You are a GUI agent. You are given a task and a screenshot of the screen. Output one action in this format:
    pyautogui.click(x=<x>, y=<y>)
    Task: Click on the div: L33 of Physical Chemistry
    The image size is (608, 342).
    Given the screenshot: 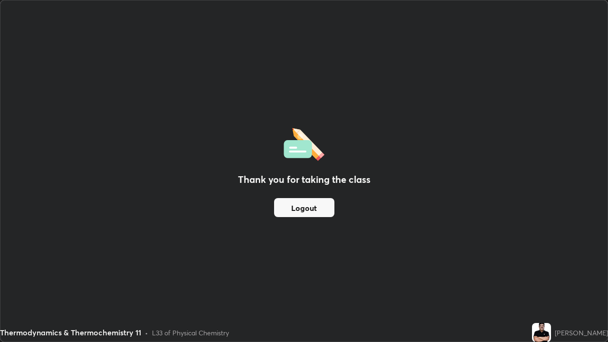 What is the action you would take?
    pyautogui.click(x=190, y=332)
    